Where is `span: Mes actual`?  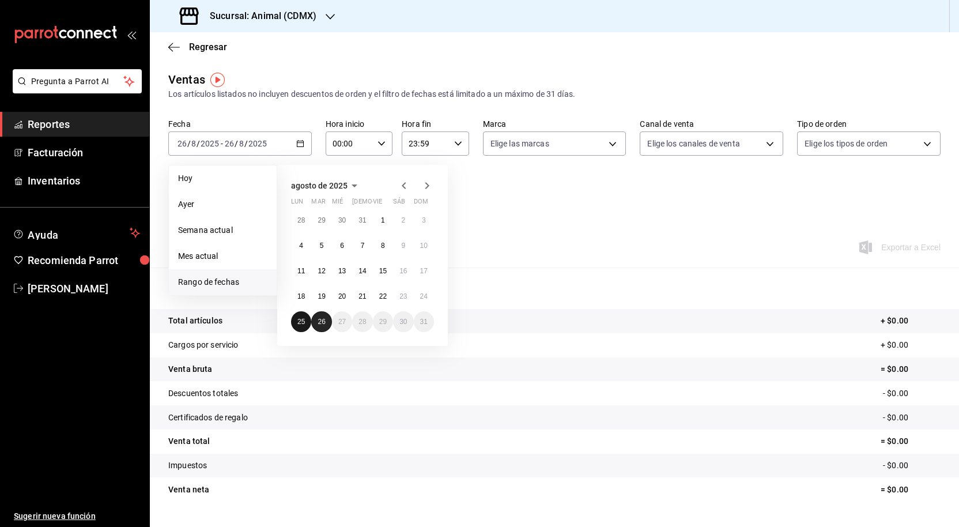
span: Mes actual is located at coordinates (223, 256).